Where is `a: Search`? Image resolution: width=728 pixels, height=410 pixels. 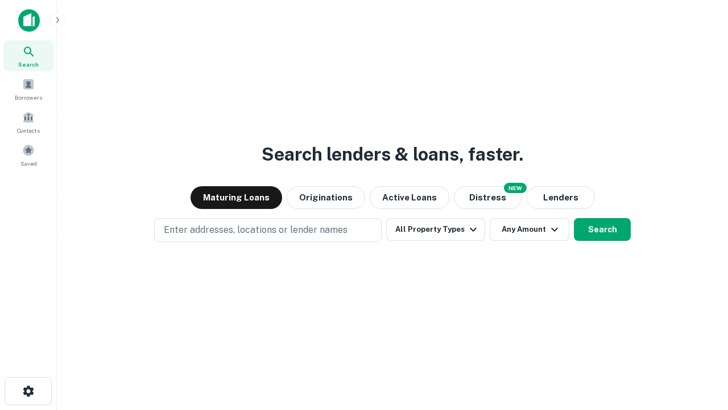 a: Search is located at coordinates (28, 56).